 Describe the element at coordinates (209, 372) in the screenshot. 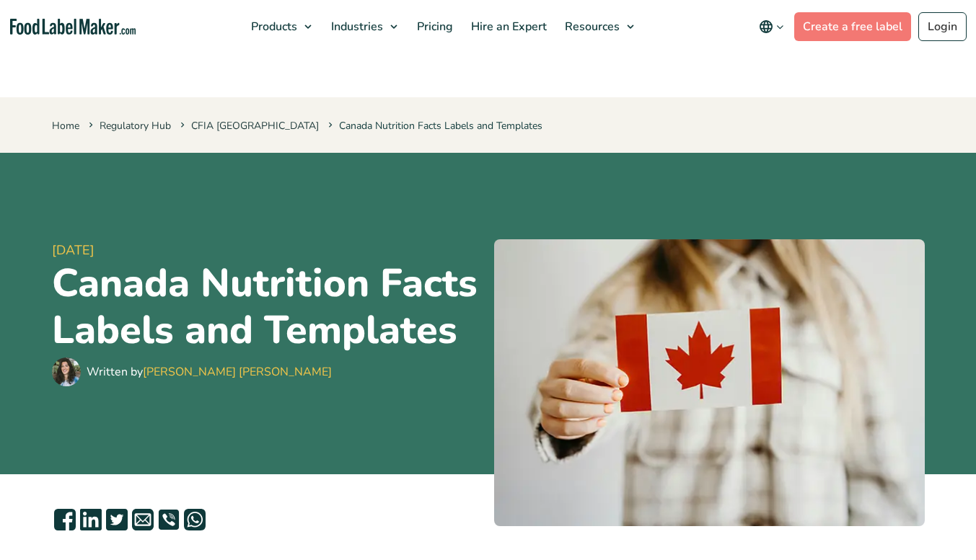

I see `div: Written by` at that location.